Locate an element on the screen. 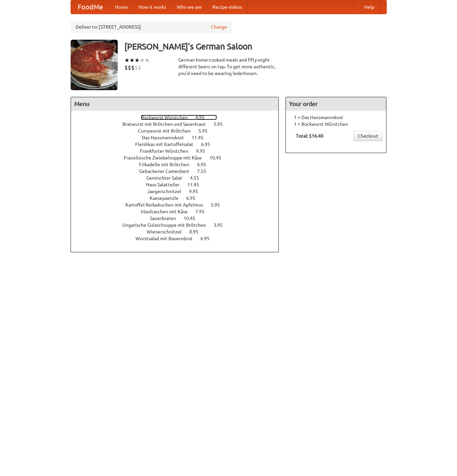 This screenshot has width=457, height=476. a: Kaesepaetzle 6.95 is located at coordinates (179, 198).